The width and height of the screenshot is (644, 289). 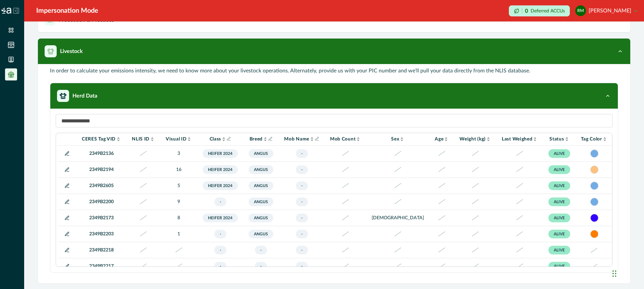 What do you see at coordinates (99, 139) in the screenshot?
I see `p: CERES Tag VID` at bounding box center [99, 139].